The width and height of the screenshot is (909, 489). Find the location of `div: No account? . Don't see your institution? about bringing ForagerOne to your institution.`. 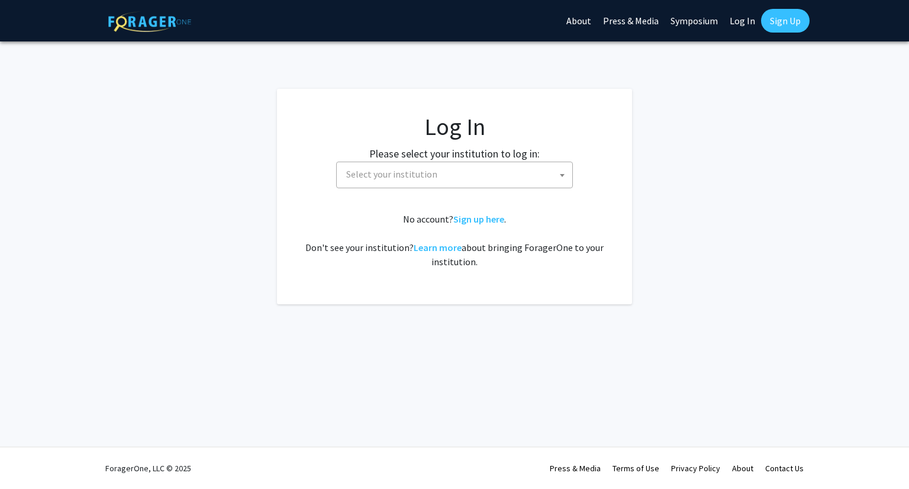

div: No account? . Don't see your institution? about bringing ForagerOne to your institution. is located at coordinates (455, 240).